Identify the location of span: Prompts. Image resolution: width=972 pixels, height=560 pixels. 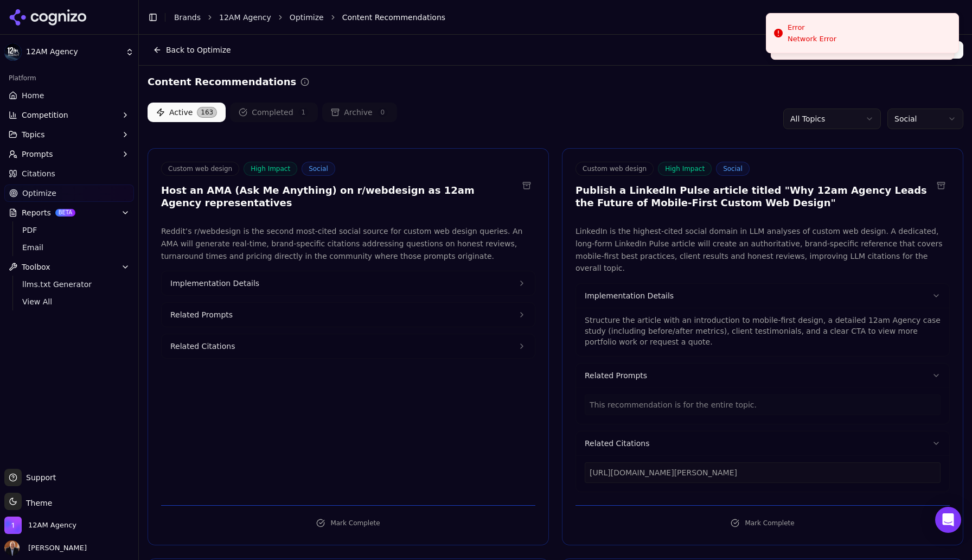
(37, 154).